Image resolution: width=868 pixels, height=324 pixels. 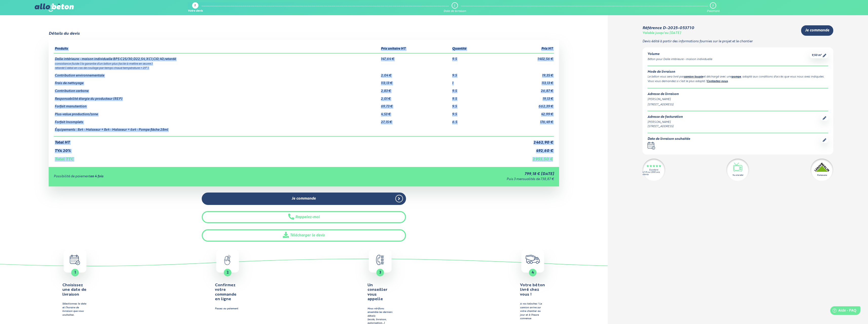 I want to click on div: Votre devis, so click(x=195, y=11).